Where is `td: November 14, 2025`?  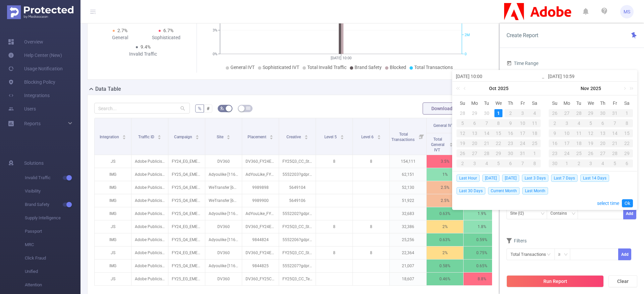 td: November 14, 2025 is located at coordinates (615, 133).